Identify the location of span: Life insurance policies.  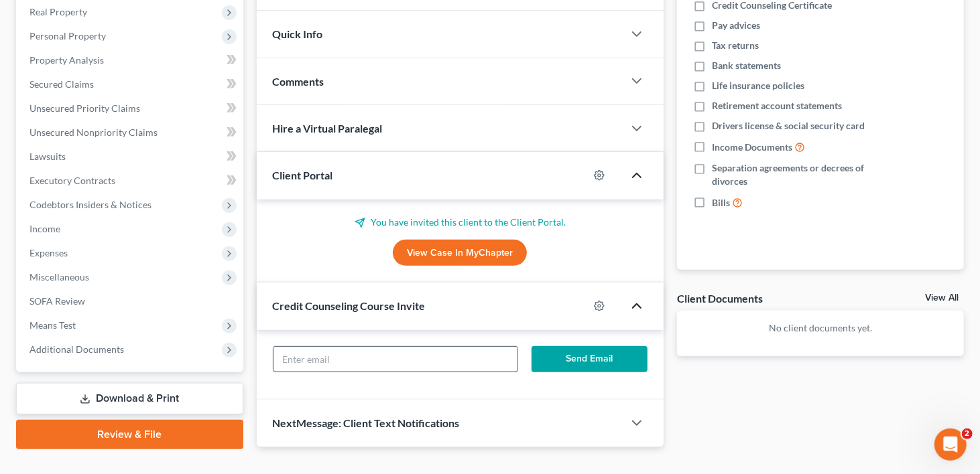
(758, 86).